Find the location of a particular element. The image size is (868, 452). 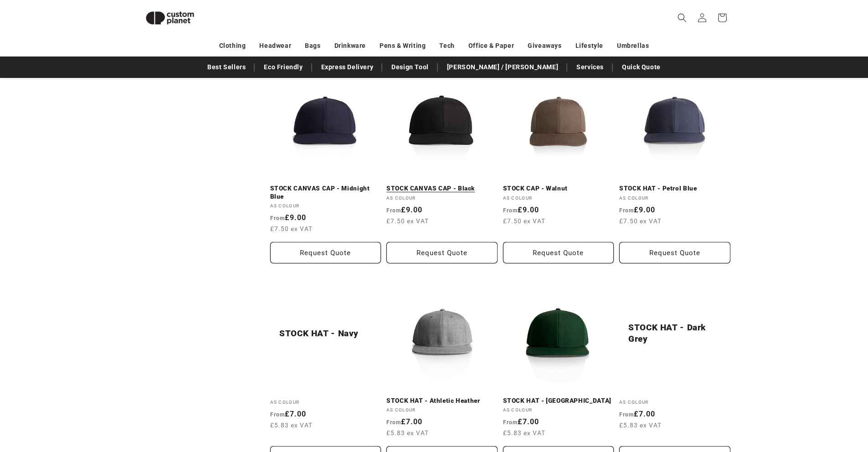

a: Tech is located at coordinates (446, 46).